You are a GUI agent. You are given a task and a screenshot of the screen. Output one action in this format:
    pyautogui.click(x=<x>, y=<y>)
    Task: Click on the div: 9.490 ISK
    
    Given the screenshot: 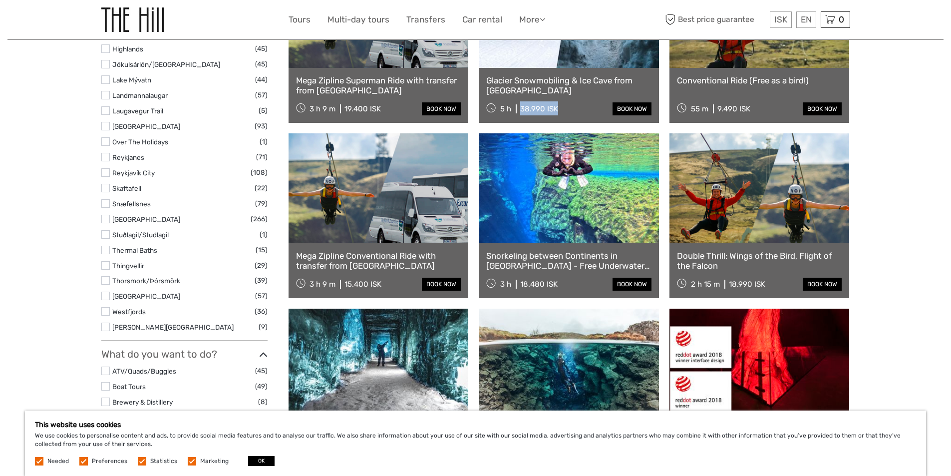 What is the action you would take?
    pyautogui.click(x=734, y=109)
    